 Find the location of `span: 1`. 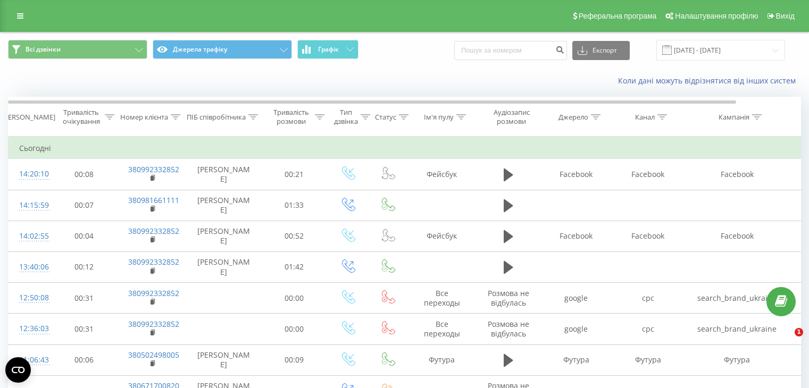

span: 1 is located at coordinates (798, 332).